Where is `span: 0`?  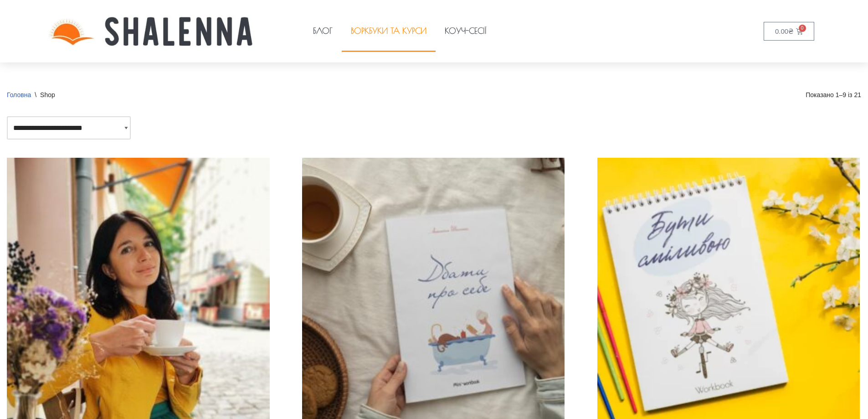 span: 0 is located at coordinates (803, 28).